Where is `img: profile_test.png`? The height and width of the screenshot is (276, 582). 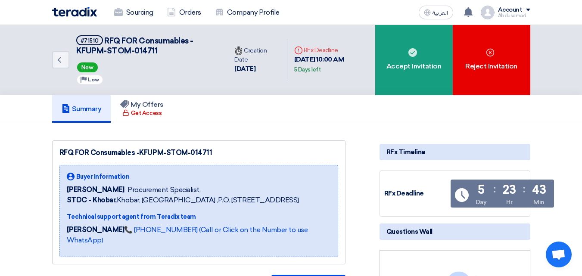
img: profile_test.png is located at coordinates (487, 12).